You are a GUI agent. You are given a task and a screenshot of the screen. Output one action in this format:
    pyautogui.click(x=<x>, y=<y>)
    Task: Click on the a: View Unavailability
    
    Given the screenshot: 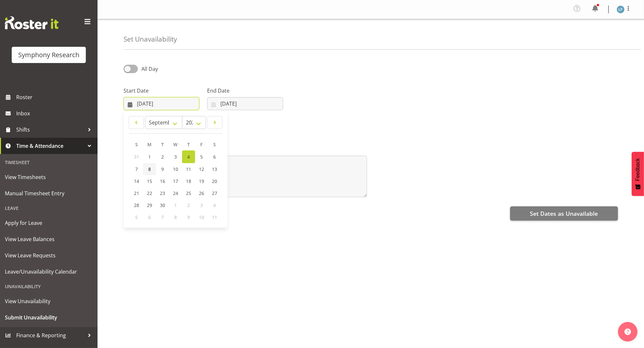 What is the action you would take?
    pyautogui.click(x=49, y=301)
    